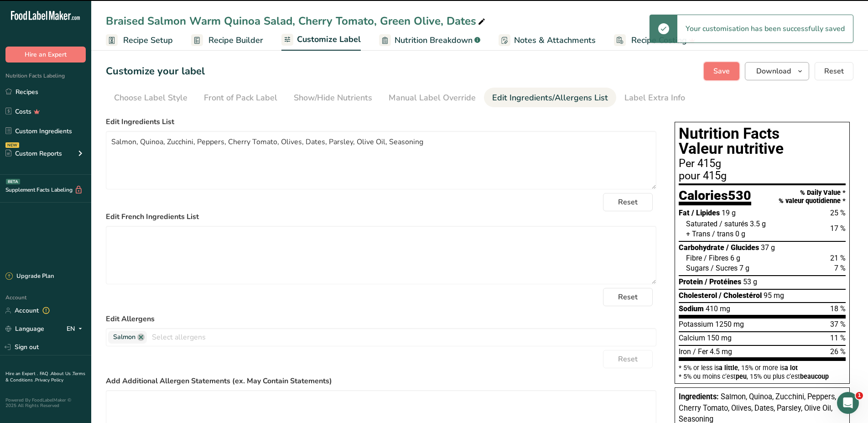 Image resolution: width=868 pixels, height=423 pixels. What do you see at coordinates (296, 21) in the screenshot?
I see `div: Braised Salmon Warm Quinoa Salad, Cherry Tomato, Green Olive, Dates` at bounding box center [296, 21].